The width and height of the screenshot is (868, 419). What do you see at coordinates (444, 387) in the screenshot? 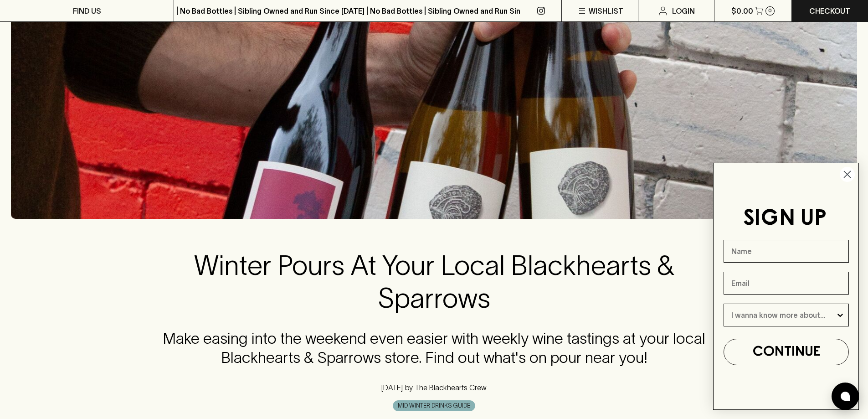
I see `p: by The Blackhearts Crew` at bounding box center [444, 387].